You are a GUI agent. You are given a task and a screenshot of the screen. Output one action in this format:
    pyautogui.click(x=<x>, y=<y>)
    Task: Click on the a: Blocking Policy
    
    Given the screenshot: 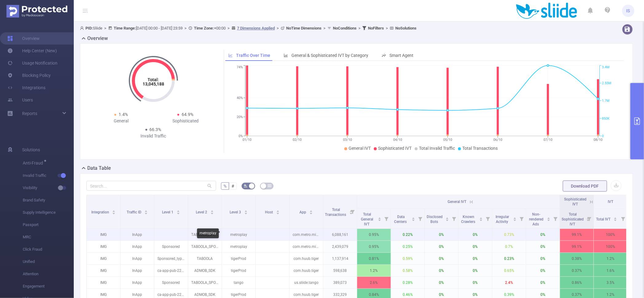 What is the action you would take?
    pyautogui.click(x=29, y=75)
    